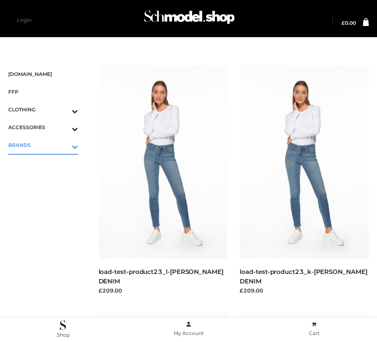 The height and width of the screenshot is (342, 377). Describe the element at coordinates (43, 109) in the screenshot. I see `span: CLOTHING` at that location.